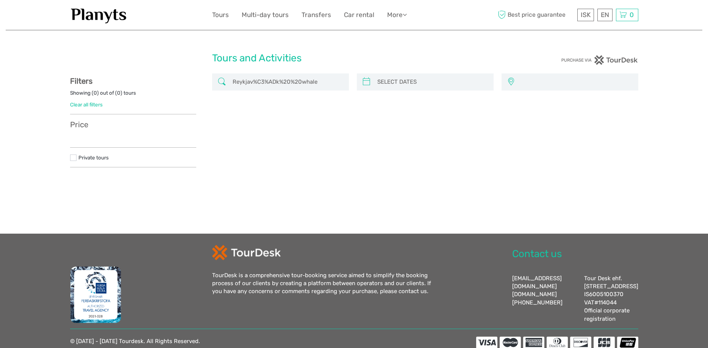 The height and width of the screenshot is (348, 708). What do you see at coordinates (246, 253) in the screenshot?
I see `img: td-logo-white.png` at bounding box center [246, 253].